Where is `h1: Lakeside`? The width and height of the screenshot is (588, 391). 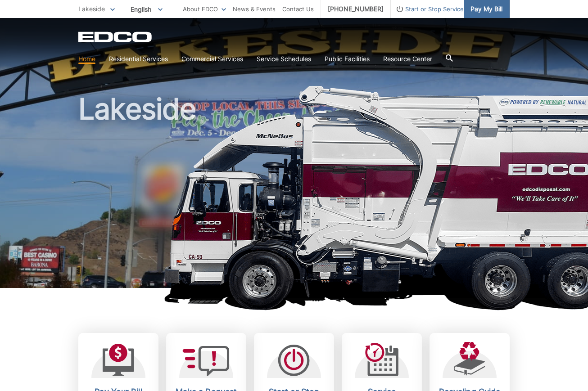 h1: Lakeside is located at coordinates (294, 193).